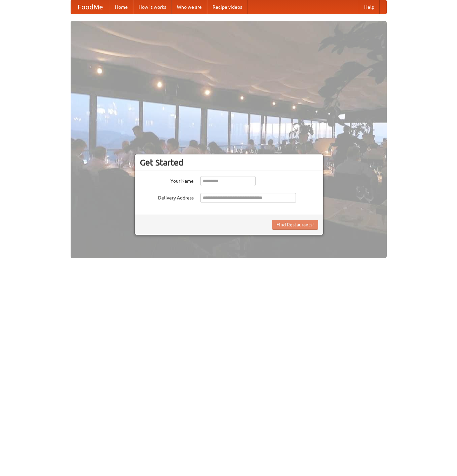 The width and height of the screenshot is (457, 476). Describe the element at coordinates (229, 162) in the screenshot. I see `h3: Get Started` at that location.